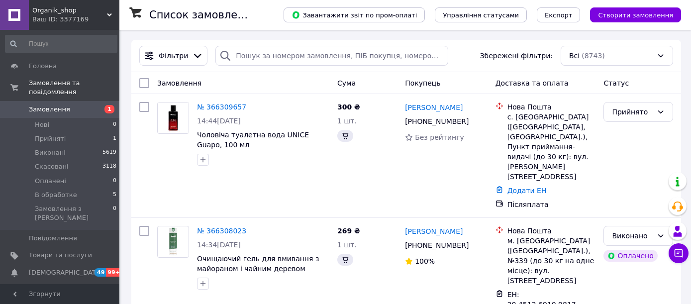  Describe the element at coordinates (354, 15) in the screenshot. I see `span: Завантажити звіт по пром-оплаті` at that location.